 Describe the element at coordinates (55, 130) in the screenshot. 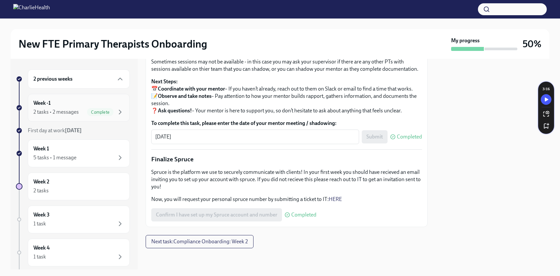

I see `span: First day at work` at that location.